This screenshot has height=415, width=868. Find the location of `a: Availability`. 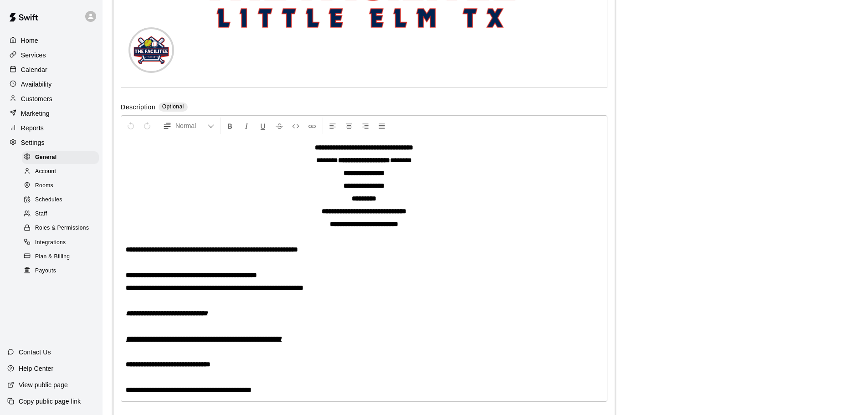

a: Availability is located at coordinates (51, 84).